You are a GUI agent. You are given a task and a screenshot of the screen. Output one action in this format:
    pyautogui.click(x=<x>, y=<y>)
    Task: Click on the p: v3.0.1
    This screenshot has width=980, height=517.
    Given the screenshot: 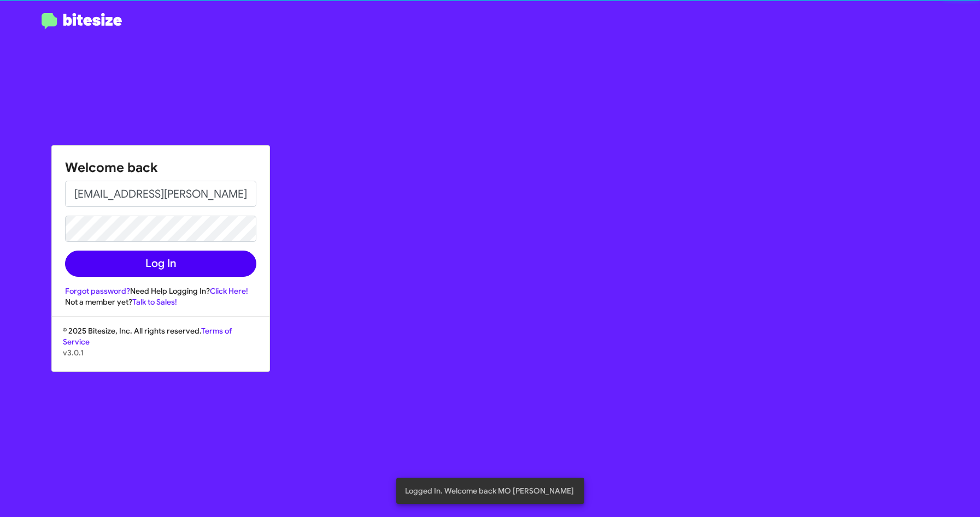 What is the action you would take?
    pyautogui.click(x=161, y=353)
    